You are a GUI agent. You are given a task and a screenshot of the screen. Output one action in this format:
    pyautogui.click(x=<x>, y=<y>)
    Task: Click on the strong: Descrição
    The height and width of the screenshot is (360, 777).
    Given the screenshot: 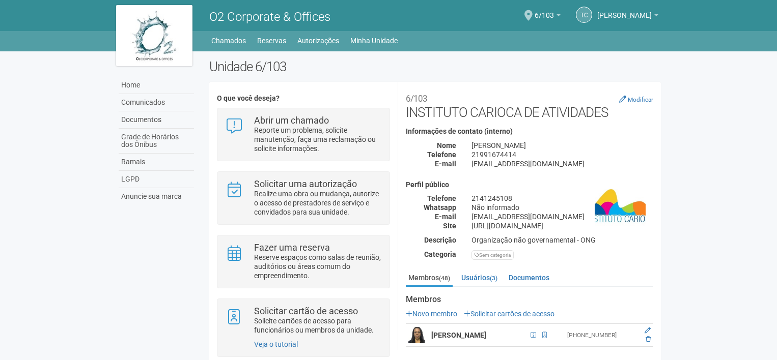 What is the action you would take?
    pyautogui.click(x=440, y=240)
    